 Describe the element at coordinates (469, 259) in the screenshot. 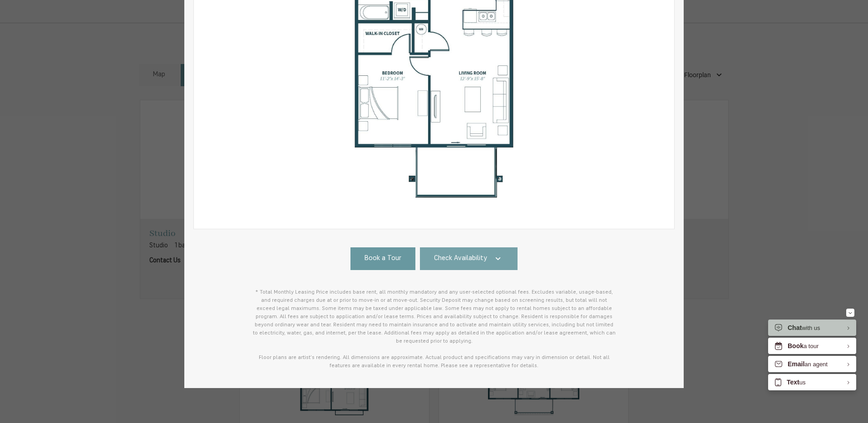

I see `a: Check Availability` at that location.